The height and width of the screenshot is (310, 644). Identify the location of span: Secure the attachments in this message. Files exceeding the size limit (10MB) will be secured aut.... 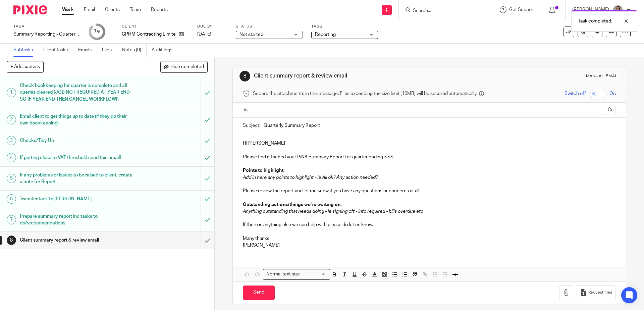
(365, 94).